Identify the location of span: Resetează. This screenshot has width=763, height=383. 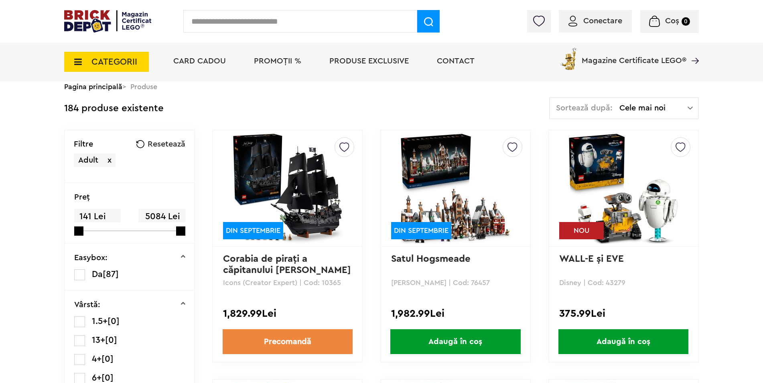
(166, 144).